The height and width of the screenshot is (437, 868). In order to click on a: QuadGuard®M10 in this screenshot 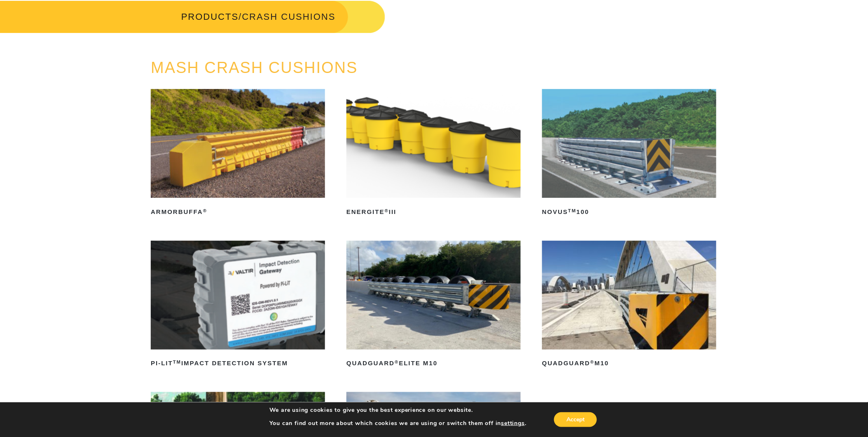, I will do `click(629, 305)`.